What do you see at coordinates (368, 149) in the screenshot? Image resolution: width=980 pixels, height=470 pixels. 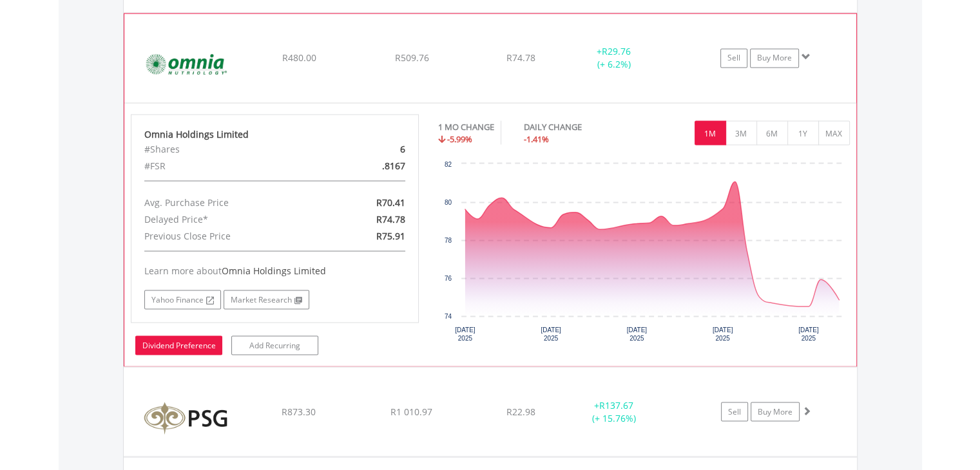 I see `div: 6` at bounding box center [368, 149].